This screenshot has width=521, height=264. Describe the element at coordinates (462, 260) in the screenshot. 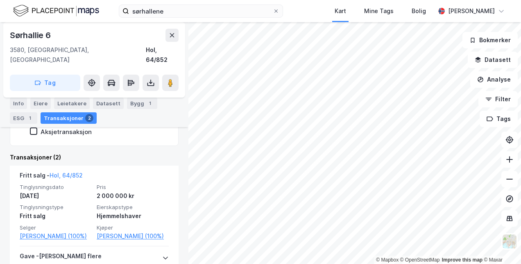

I see `a: Improve this map` at that location.